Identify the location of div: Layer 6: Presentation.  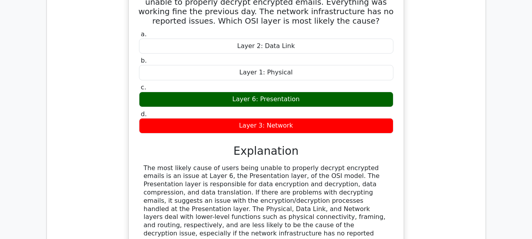
(266, 99).